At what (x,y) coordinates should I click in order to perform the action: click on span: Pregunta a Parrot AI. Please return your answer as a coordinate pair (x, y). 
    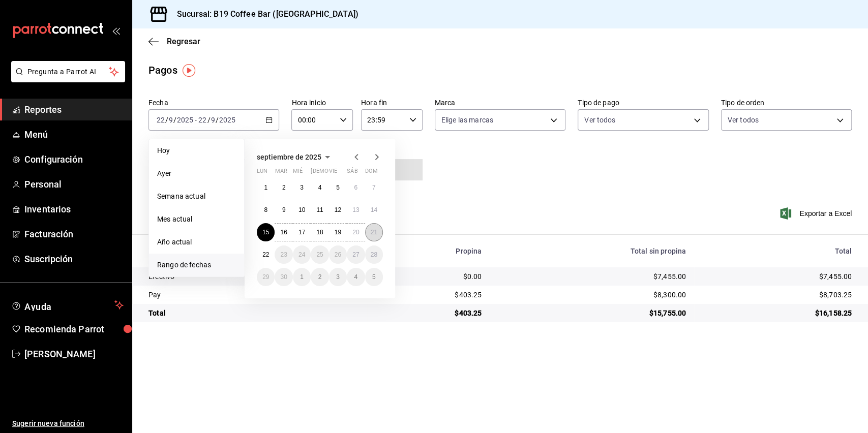
    Looking at the image, I should click on (68, 72).